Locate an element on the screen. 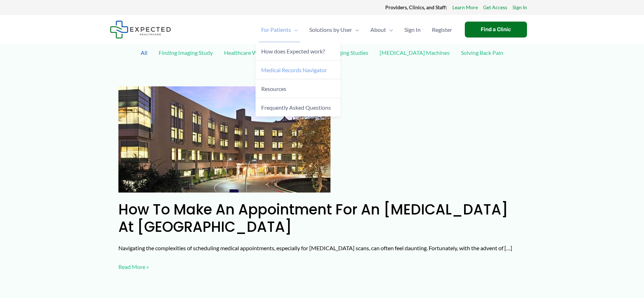 This screenshot has height=298, width=644. a: Learn More is located at coordinates (465, 8).